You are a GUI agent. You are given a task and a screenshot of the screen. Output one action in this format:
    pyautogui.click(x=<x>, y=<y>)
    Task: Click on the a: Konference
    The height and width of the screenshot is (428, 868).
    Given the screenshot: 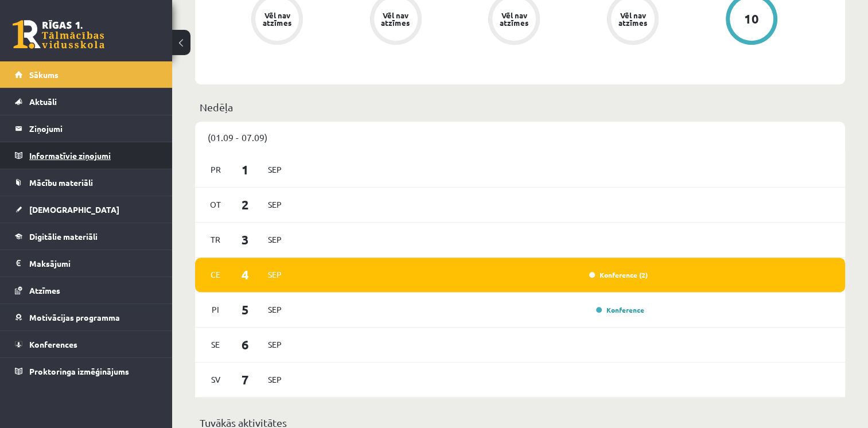 What is the action you would take?
    pyautogui.click(x=620, y=310)
    